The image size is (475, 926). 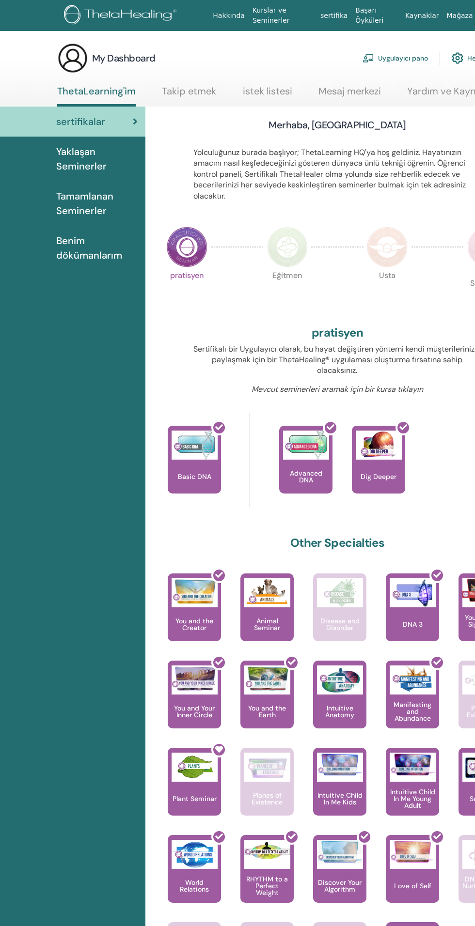 I want to click on a: Başarı Öyküleri, so click(x=376, y=16).